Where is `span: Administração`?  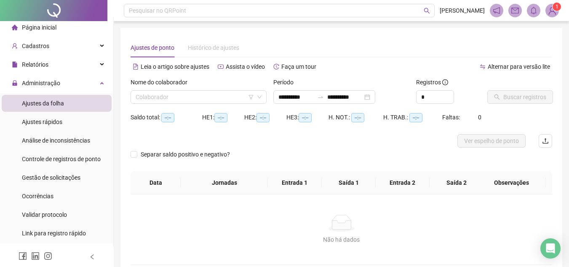 span: Administração is located at coordinates (41, 83).